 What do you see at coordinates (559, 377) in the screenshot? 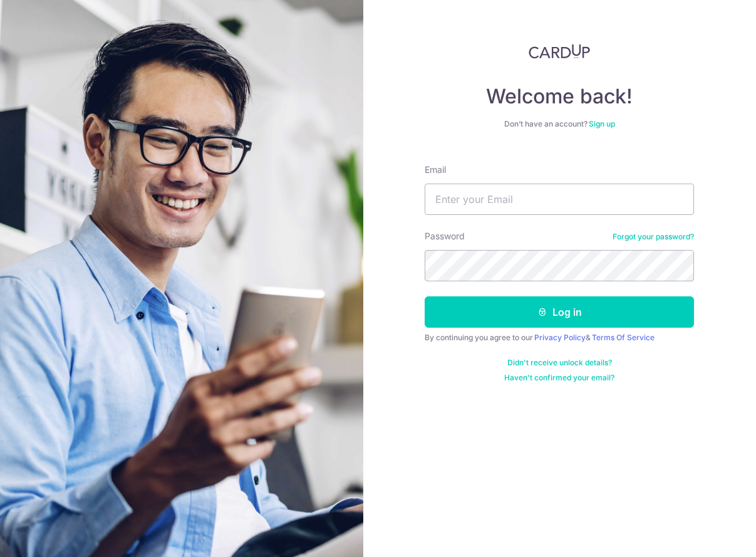
I see `a: Haven't confirmed your email?` at bounding box center [559, 377].